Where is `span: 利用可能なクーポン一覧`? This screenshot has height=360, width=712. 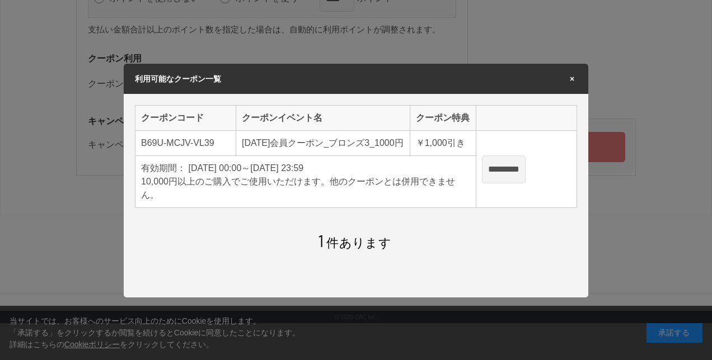
span: 利用可能なクーポン一覧 is located at coordinates (178, 79).